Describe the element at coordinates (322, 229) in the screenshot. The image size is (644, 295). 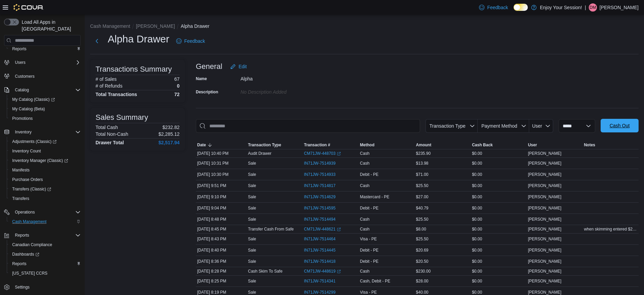
I see `a: CM71JW-448621External link` at that location.